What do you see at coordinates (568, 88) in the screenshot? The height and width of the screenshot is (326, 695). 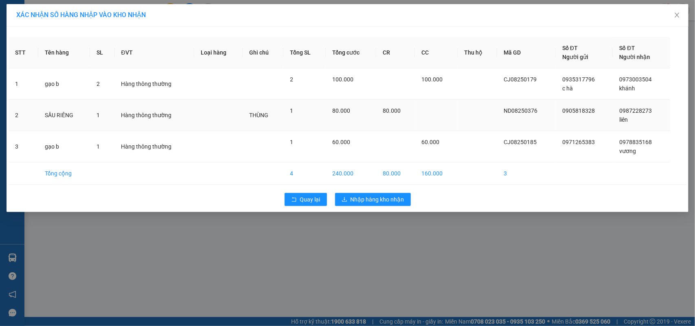 I see `span: c hà` at bounding box center [568, 88].